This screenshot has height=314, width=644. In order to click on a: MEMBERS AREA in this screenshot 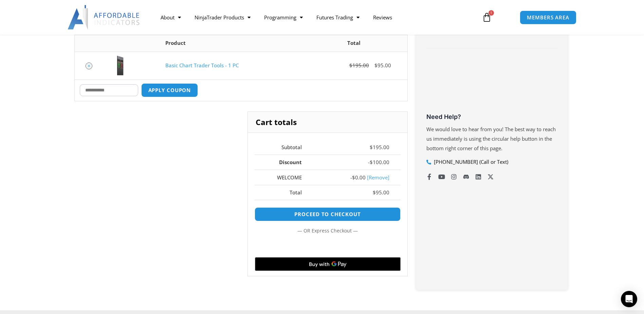, I will do `click(548, 17)`.